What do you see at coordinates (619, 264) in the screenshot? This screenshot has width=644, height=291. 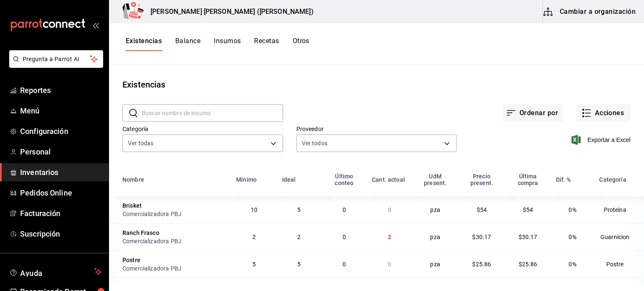 I see `td: Postre` at bounding box center [619, 264].